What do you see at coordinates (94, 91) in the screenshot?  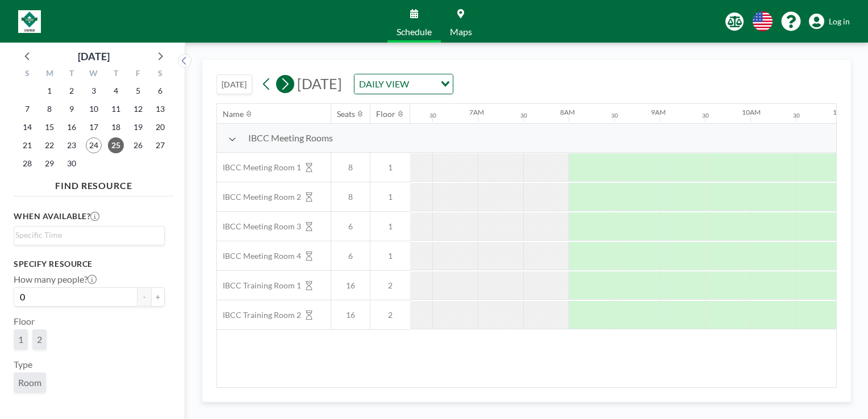 I see `span: Wednesday, September 3, 2025` at bounding box center [94, 91].